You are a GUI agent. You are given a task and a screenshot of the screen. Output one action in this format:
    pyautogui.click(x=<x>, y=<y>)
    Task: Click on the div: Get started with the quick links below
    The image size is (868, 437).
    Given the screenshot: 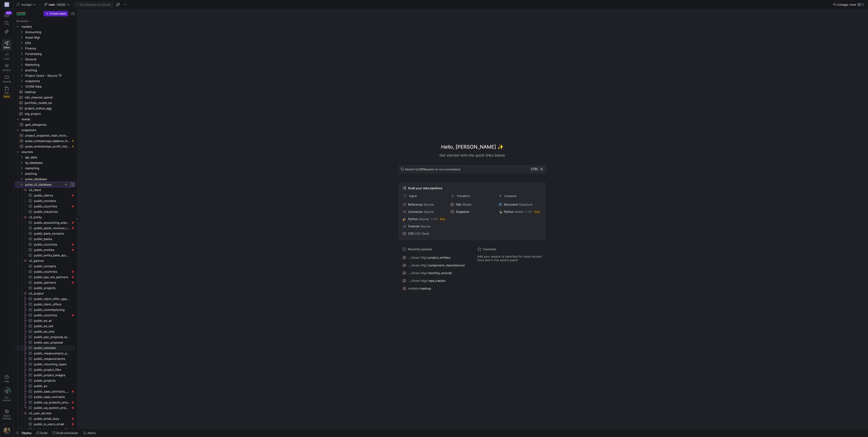 What is the action you would take?
    pyautogui.click(x=472, y=155)
    